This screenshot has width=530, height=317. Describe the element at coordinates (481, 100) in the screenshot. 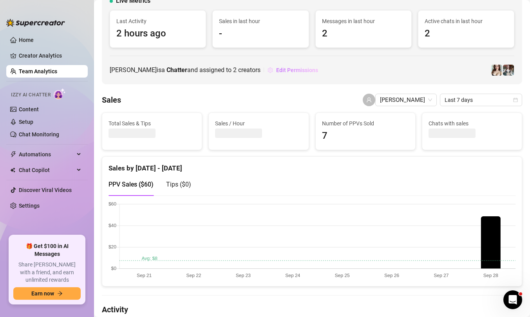

I see `span: Last 7 days` at that location.